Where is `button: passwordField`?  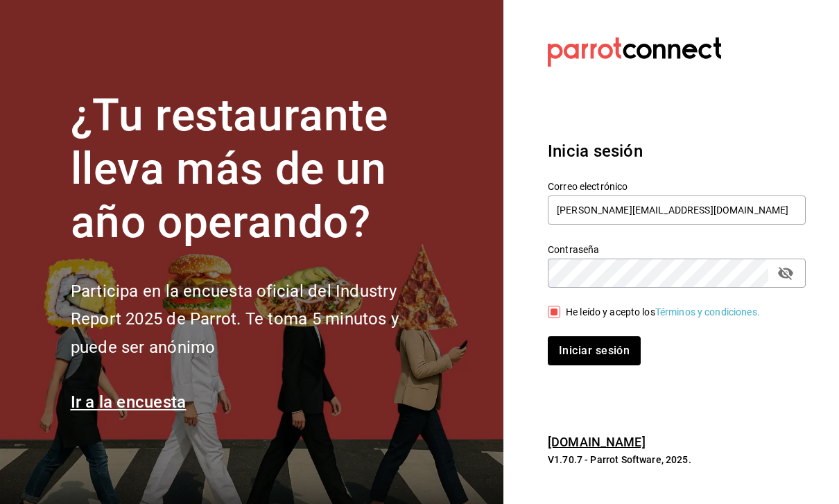 button: passwordField is located at coordinates (786, 273).